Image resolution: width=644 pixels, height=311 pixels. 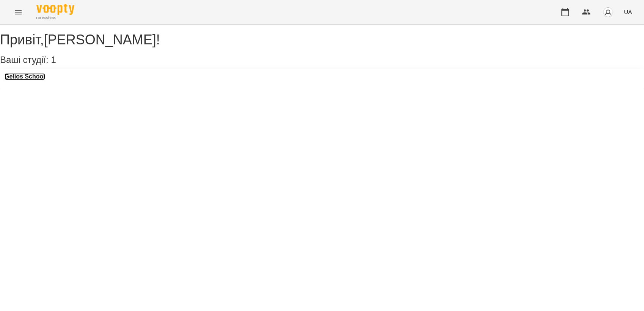 I want to click on img: Voopty Logo, so click(x=55, y=9).